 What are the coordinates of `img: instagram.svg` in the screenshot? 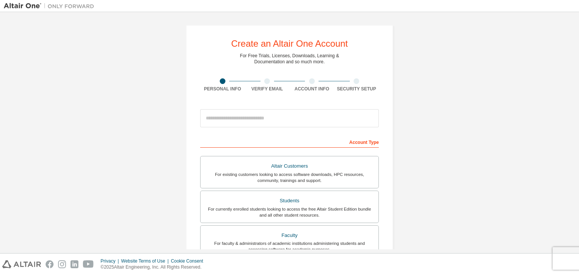 It's located at (62, 264).